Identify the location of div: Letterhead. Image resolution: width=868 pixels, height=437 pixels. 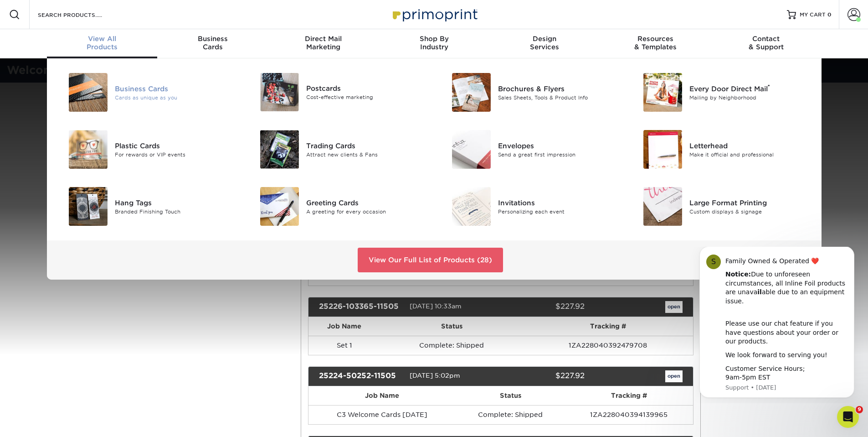
(750, 146).